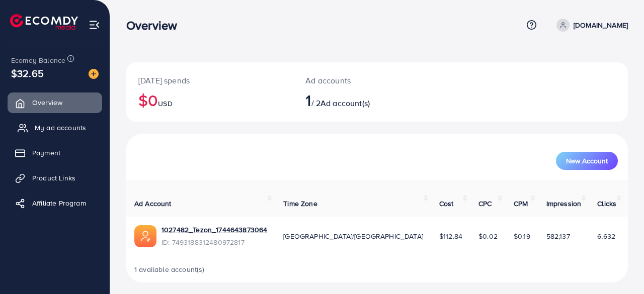 The width and height of the screenshot is (644, 294). I want to click on span: 6,632, so click(606, 236).